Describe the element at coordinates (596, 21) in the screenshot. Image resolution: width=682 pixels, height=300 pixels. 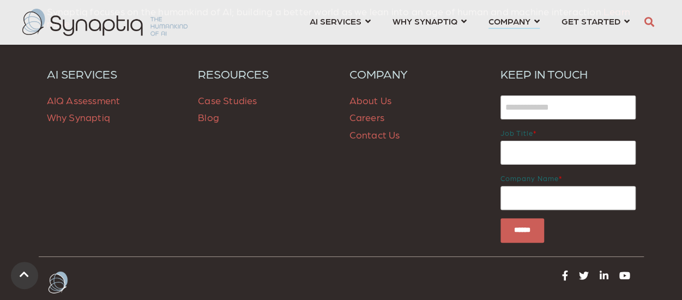
I see `a: GET STARTED` at that location.